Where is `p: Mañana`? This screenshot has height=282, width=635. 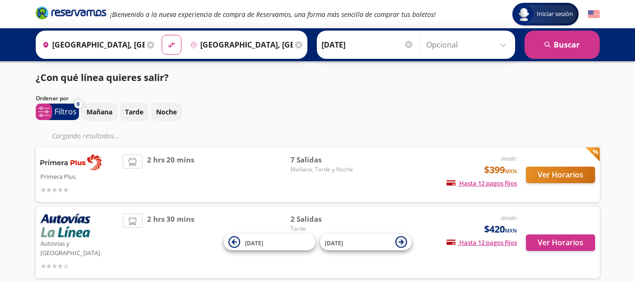
p: Mañana is located at coordinates (99, 111).